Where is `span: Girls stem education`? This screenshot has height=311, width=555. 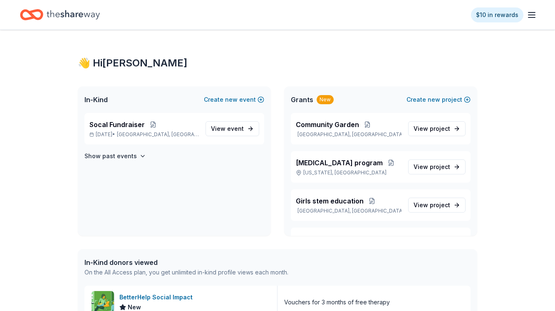
span: Girls stem education is located at coordinates (329, 201).